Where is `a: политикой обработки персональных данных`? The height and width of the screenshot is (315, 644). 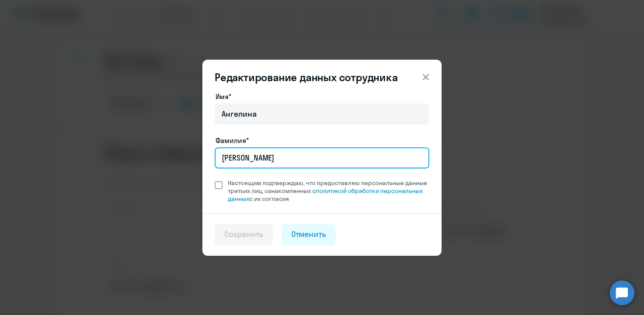
a: политикой обработки персональных данных is located at coordinates (325, 194).